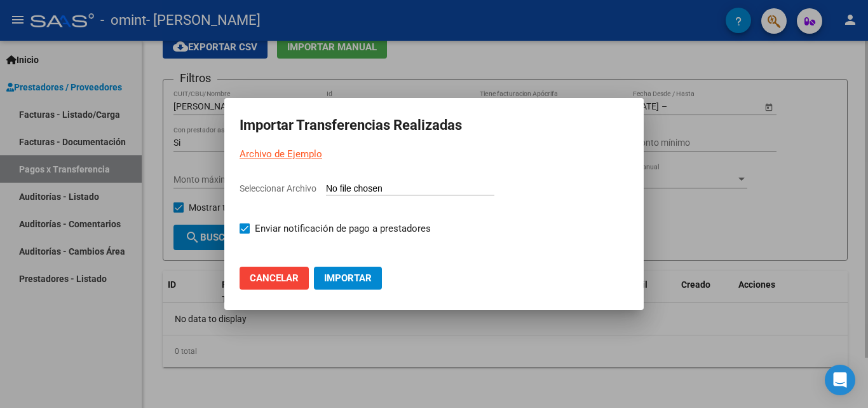 The image size is (868, 408). Describe the element at coordinates (348, 278) in the screenshot. I see `button: Importar` at that location.